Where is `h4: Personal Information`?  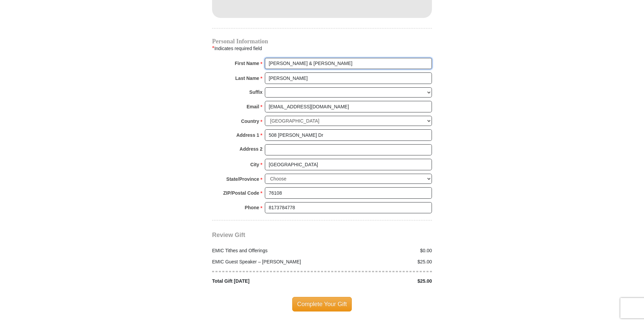
h4: Personal Information is located at coordinates (322, 41).